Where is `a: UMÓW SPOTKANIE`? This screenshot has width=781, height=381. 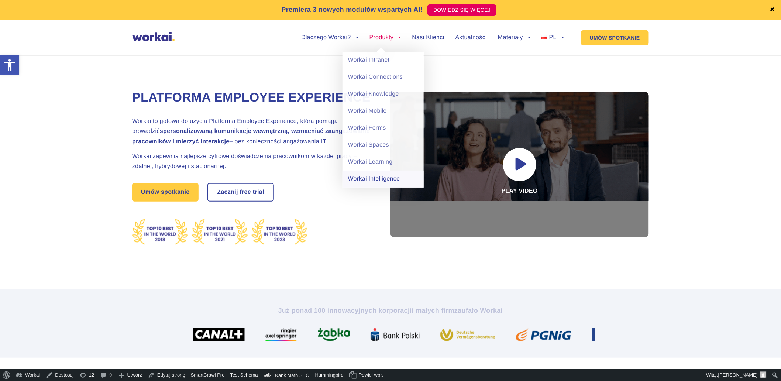
a: UMÓW SPOTKANIE is located at coordinates (615, 38).